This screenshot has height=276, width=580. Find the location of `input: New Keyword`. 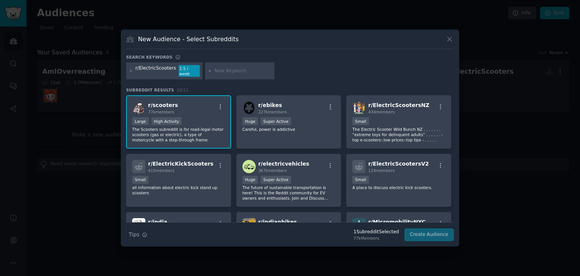

input: New Keyword is located at coordinates (243, 71).